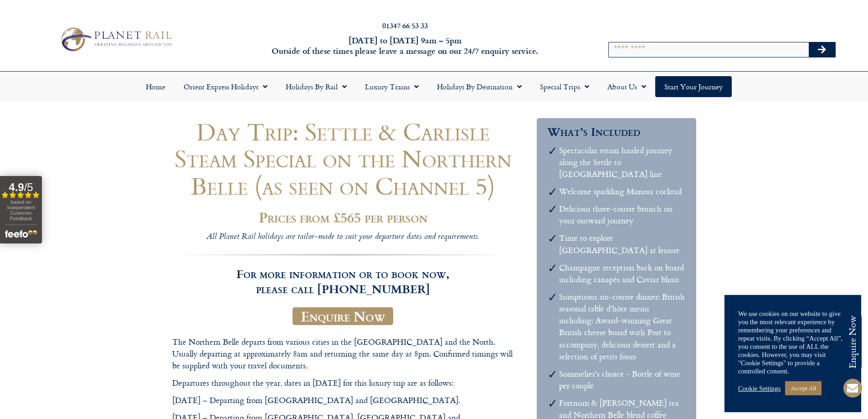 The height and width of the screenshot is (419, 868). I want to click on a: Accept All, so click(803, 388).